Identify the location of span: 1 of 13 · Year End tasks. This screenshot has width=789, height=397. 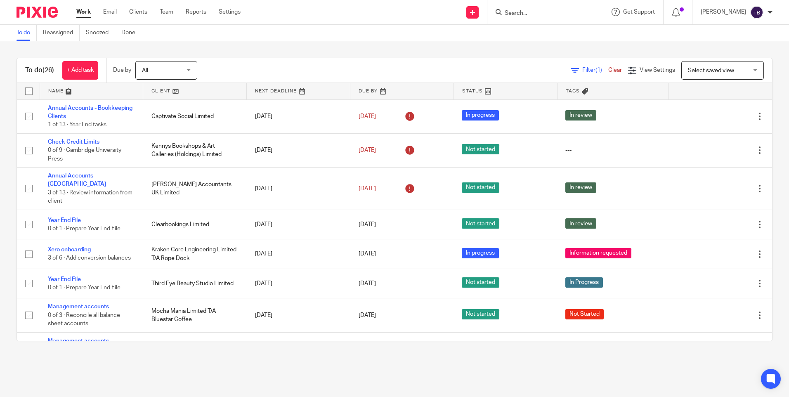
(77, 125).